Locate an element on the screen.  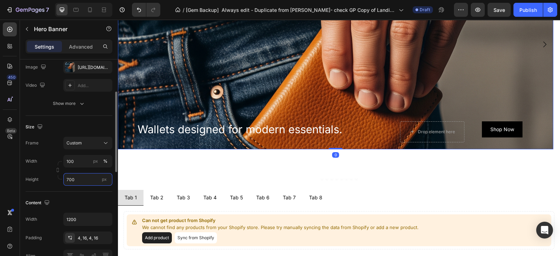
button: Show more is located at coordinates (69, 104).